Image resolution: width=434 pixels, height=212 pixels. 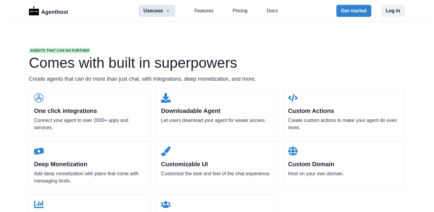 I want to click on h2: Deep Monetization, so click(x=90, y=164).